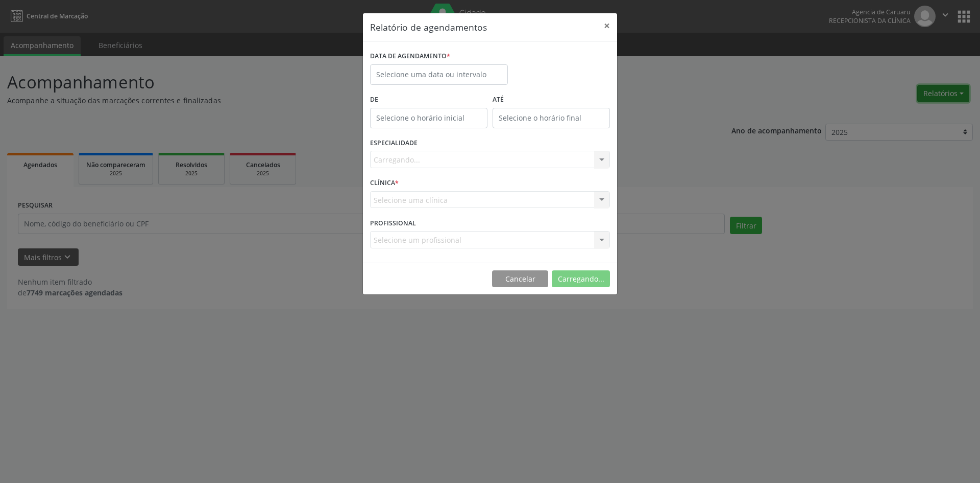 This screenshot has width=980, height=483. Describe the element at coordinates (551, 100) in the screenshot. I see `label: ATÉ` at that location.